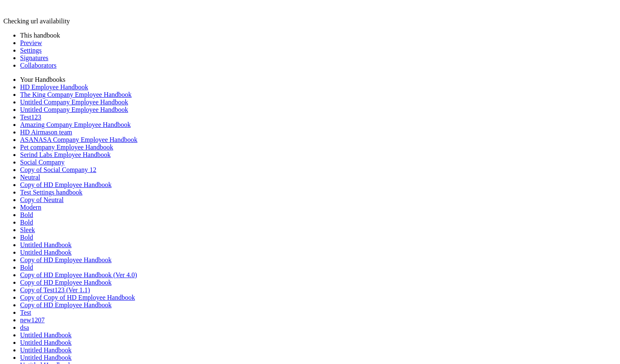 Image resolution: width=620 pixels, height=364 pixels. Describe the element at coordinates (318, 36) in the screenshot. I see `li: This handbook` at that location.